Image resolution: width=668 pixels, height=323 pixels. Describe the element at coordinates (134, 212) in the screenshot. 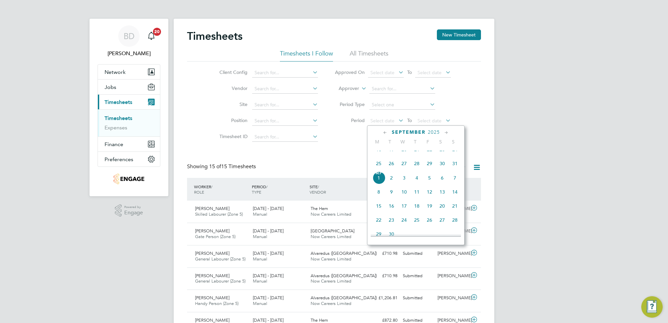

I see `span: Engage` at that location.